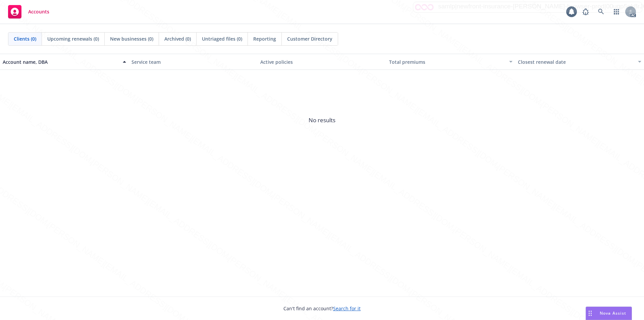 Image resolution: width=644 pixels, height=320 pixels. What do you see at coordinates (60, 62) in the screenshot?
I see `div: Account name, DBA` at bounding box center [60, 62].